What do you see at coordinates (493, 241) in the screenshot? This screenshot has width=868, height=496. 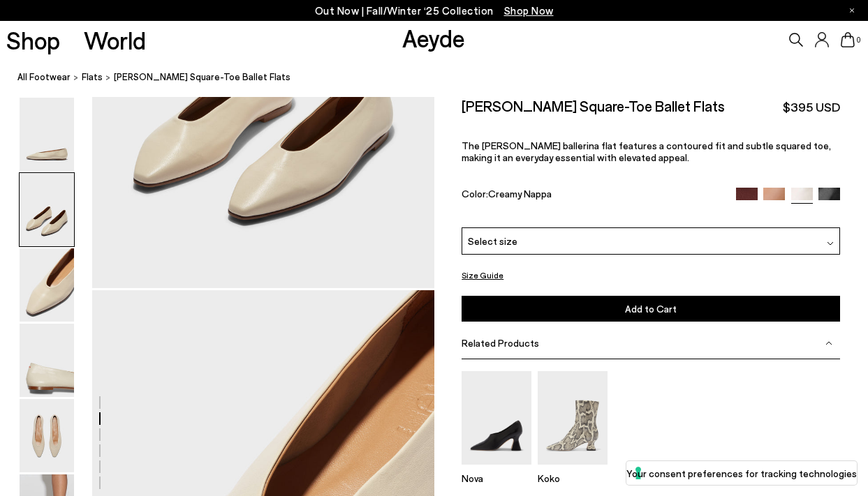 I see `span: Select size` at bounding box center [493, 241].